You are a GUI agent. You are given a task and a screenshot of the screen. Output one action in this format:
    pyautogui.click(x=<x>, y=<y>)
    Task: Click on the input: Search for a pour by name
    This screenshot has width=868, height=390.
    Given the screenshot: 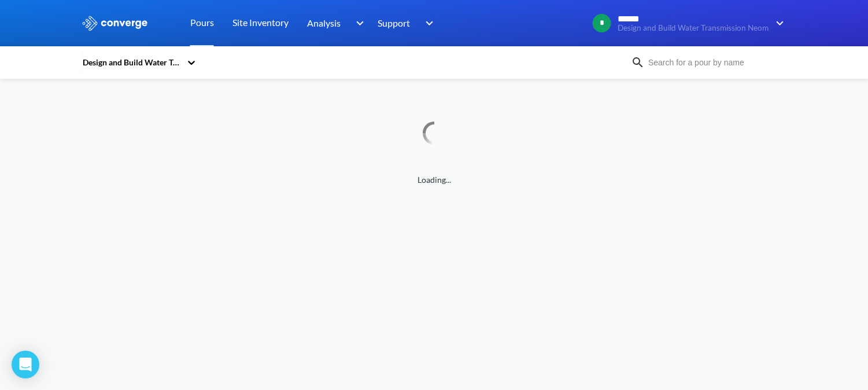 What is the action you would take?
    pyautogui.click(x=715, y=63)
    